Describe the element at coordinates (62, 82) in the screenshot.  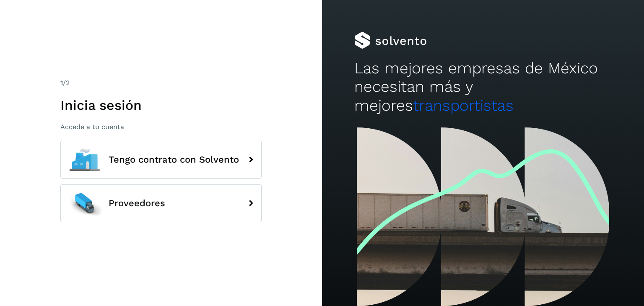
I see `span: 1` at that location.